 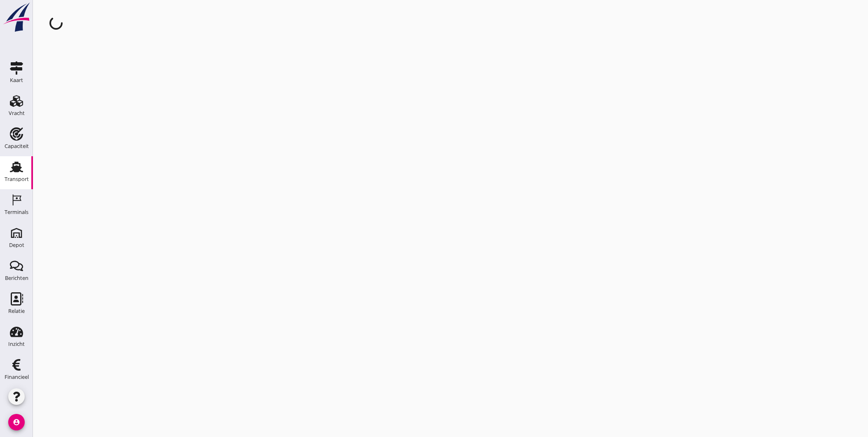 I want to click on div: Terminals, so click(x=16, y=212).